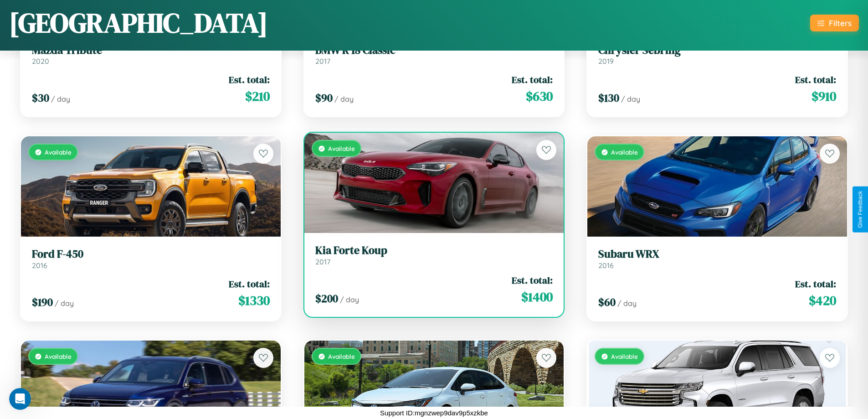 The image size is (868, 419). I want to click on h3: Ford F-450, so click(150, 253).